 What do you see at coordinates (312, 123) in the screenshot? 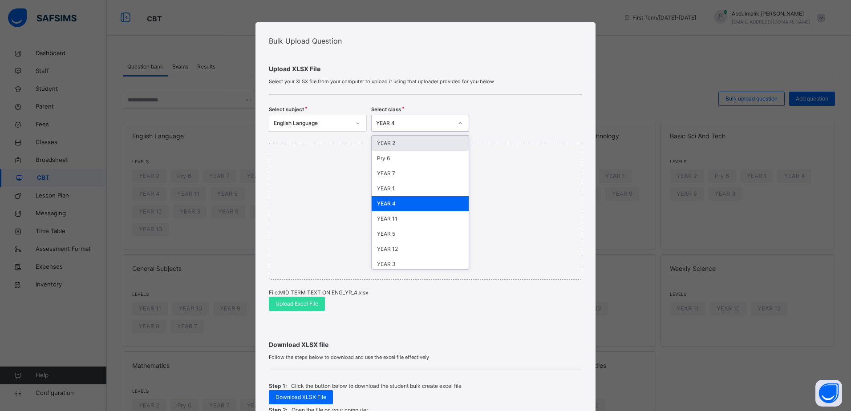
I see `div: English Language` at bounding box center [312, 123].